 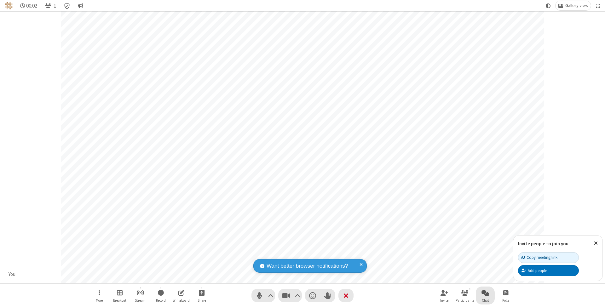 I want to click on button: Fullscreen, so click(x=598, y=6).